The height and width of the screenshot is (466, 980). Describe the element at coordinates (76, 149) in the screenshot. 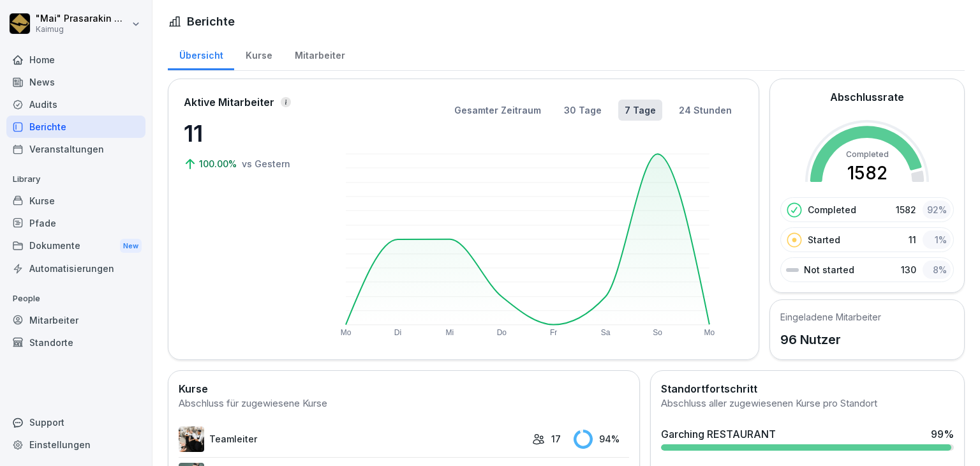

I see `div: Veranstaltungen` at that location.